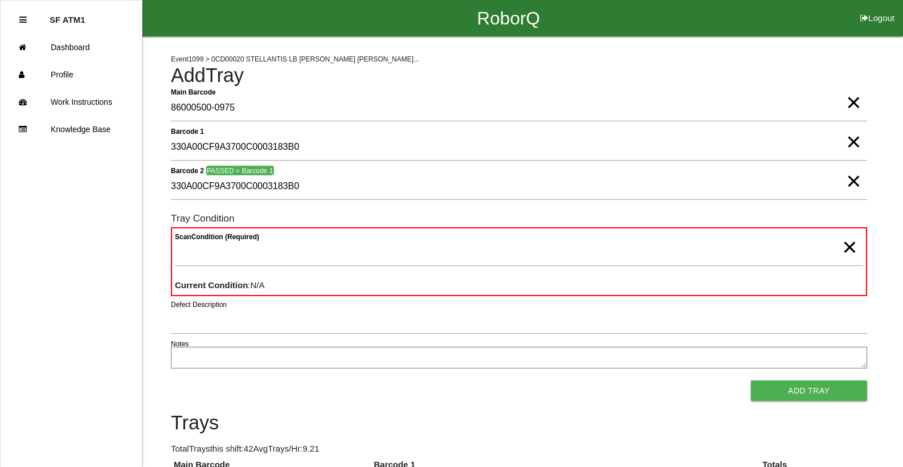  Describe the element at coordinates (193, 92) in the screenshot. I see `b: Main Barcode` at that location.